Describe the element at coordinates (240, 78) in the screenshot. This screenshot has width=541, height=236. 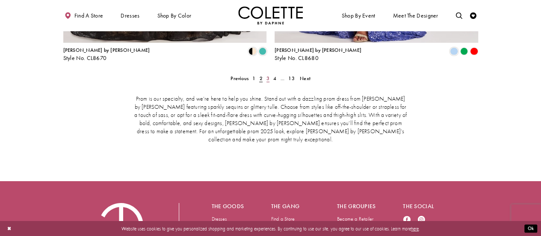
I see `a: Prev Page` at that location.